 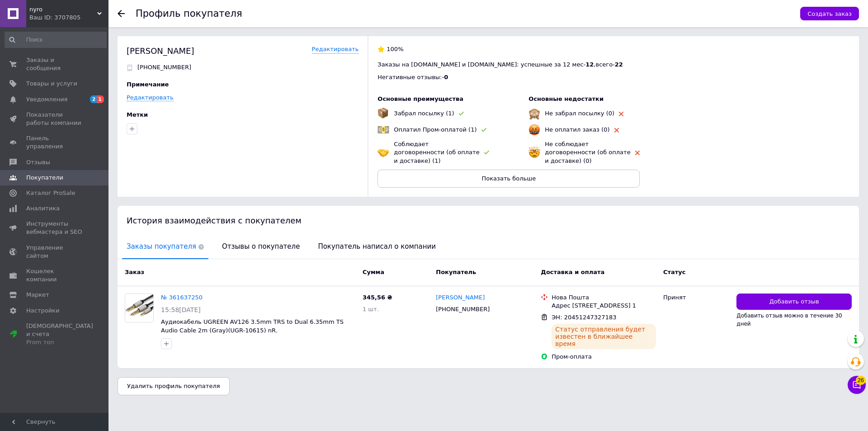 I want to click on span: Статус, so click(x=674, y=272).